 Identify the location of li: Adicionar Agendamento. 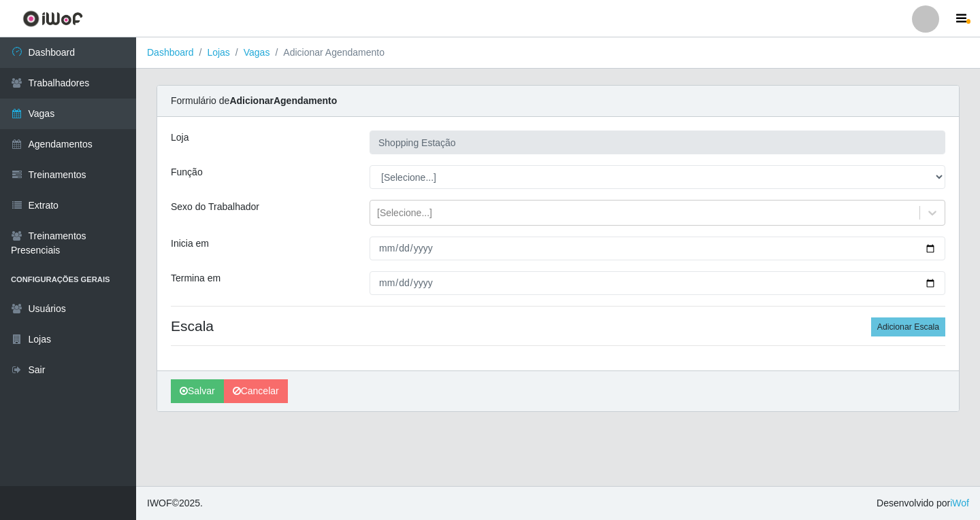
(327, 52).